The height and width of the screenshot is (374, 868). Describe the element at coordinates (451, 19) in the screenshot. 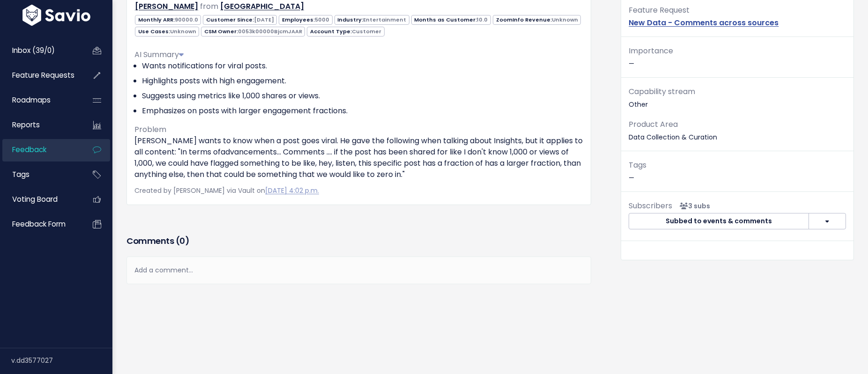

I see `span: Months as Customer:` at that location.